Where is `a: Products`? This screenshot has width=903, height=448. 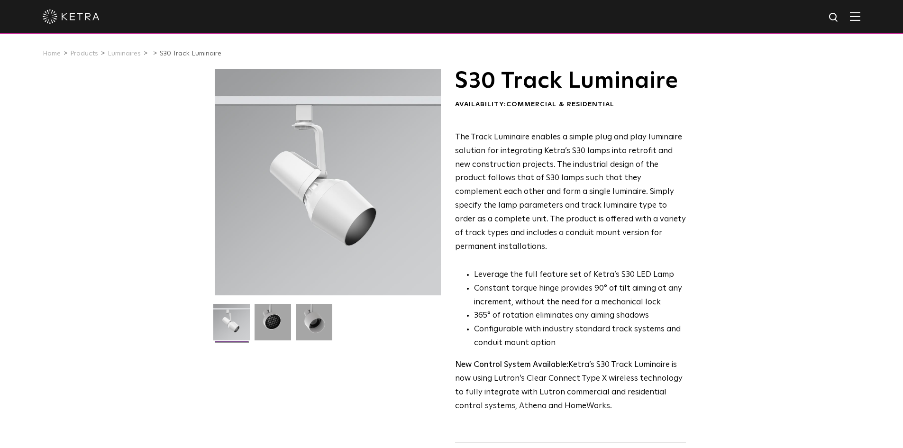
a: Products is located at coordinates (84, 54).